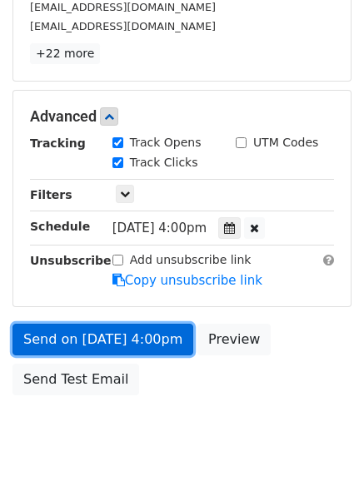  What do you see at coordinates (60, 226) in the screenshot?
I see `strong: Schedule` at bounding box center [60, 226].